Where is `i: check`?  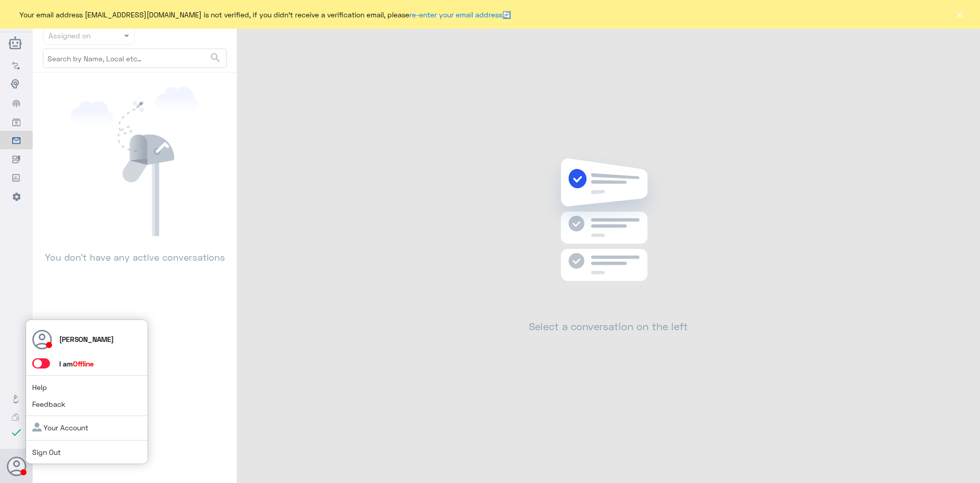 i: check is located at coordinates (16, 432).